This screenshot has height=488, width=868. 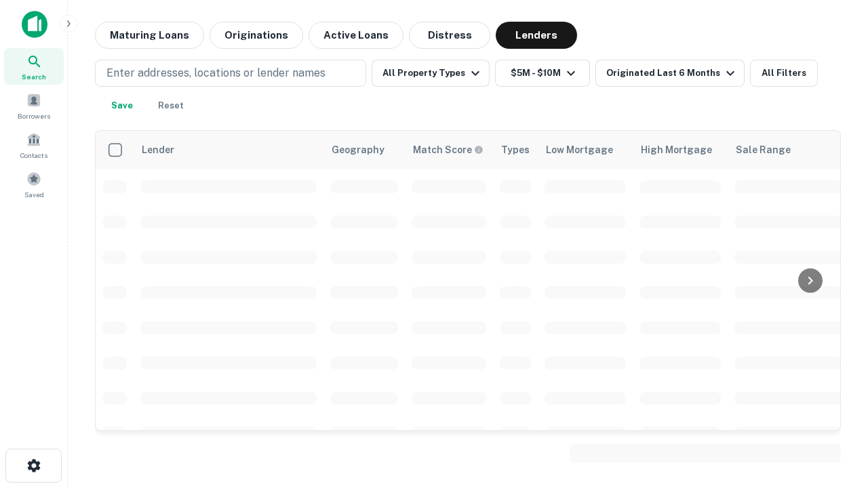 What do you see at coordinates (515, 150) in the screenshot?
I see `th: Types` at bounding box center [515, 150].